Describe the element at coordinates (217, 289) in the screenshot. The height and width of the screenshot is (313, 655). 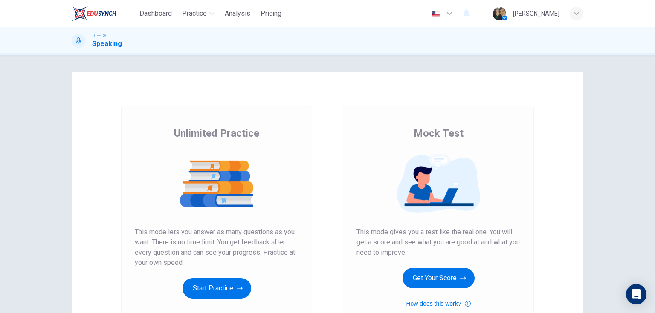
I see `button: Start Practice` at that location.